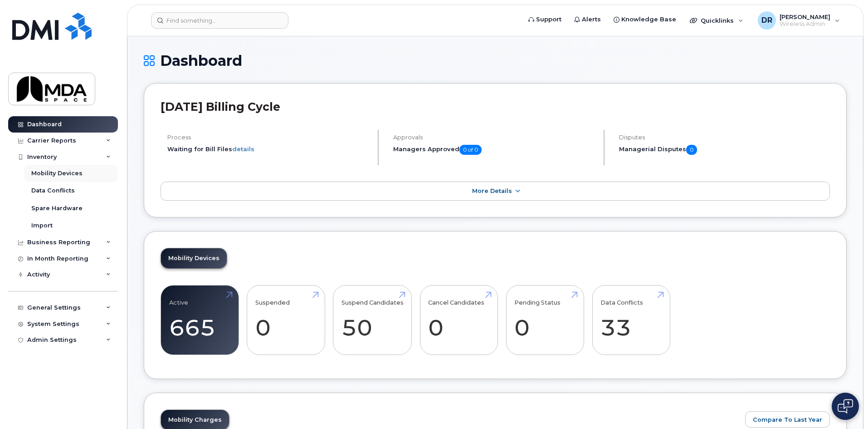  What do you see at coordinates (268, 137) in the screenshot?
I see `h4: Process` at bounding box center [268, 137].